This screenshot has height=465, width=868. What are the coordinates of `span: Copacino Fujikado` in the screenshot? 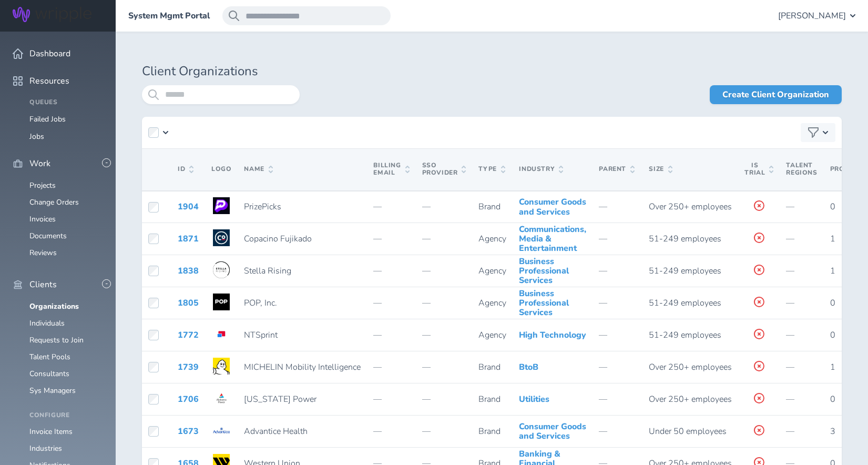 It's located at (278, 239).